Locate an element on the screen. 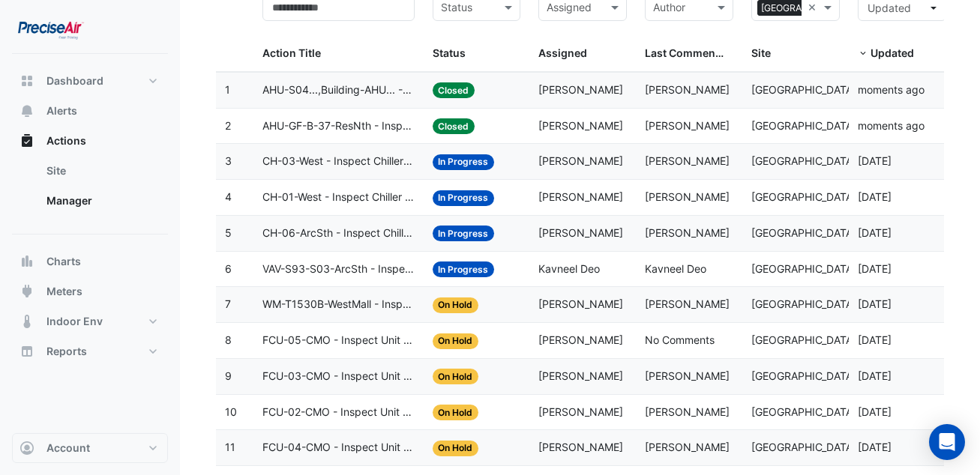 Image resolution: width=980 pixels, height=475 pixels. span: 7 is located at coordinates (228, 303).